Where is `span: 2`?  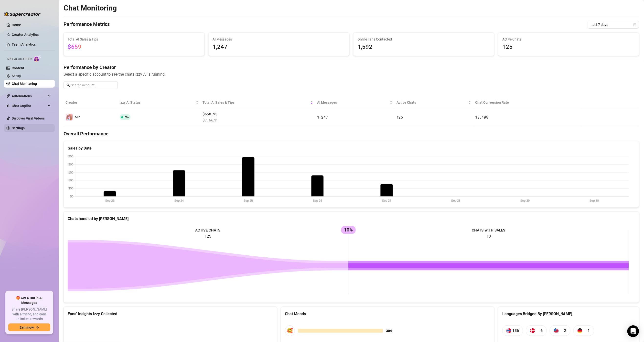 span: 2 is located at coordinates (565, 331).